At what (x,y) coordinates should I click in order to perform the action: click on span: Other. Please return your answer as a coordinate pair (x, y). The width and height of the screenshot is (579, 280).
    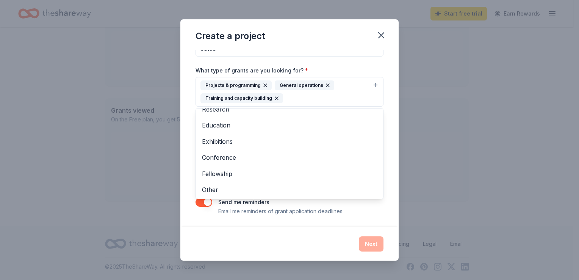
    Looking at the image, I should click on (289, 189).